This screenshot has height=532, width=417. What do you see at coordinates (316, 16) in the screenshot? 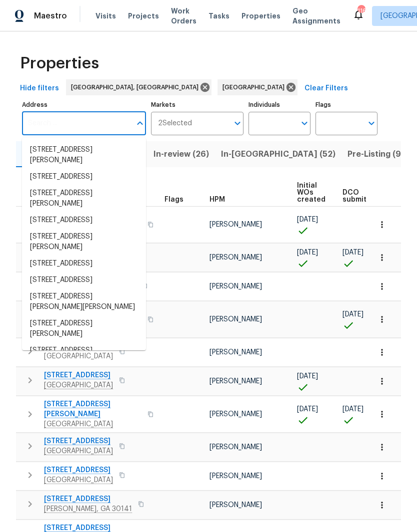
I see `span: Geo Assignments` at bounding box center [316, 16].